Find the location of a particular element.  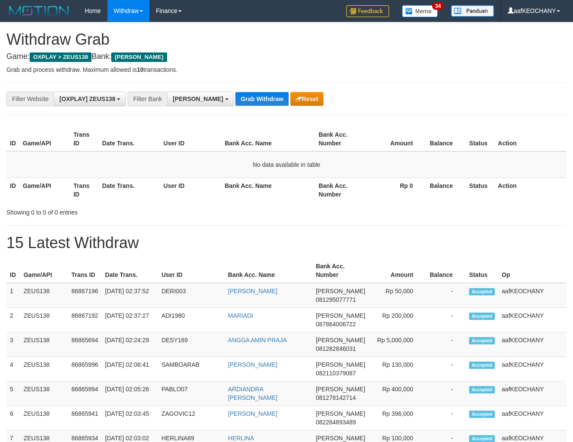

td: 86867196 is located at coordinates (85, 295).